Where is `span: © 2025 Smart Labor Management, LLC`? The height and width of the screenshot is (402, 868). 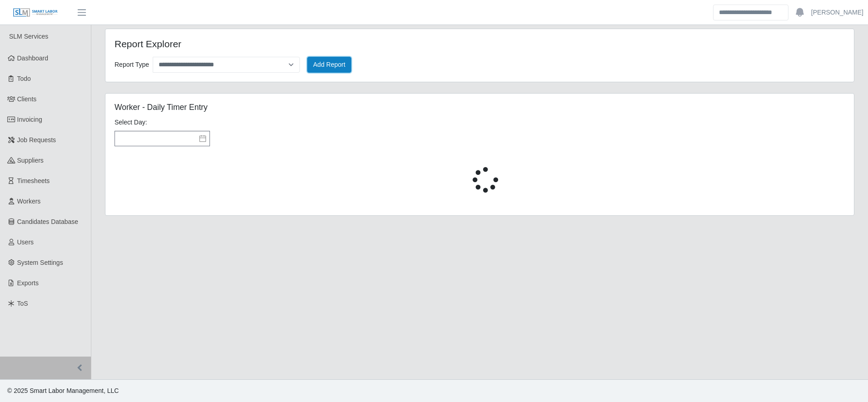 span: © 2025 Smart Labor Management, LLC is located at coordinates (63, 390).